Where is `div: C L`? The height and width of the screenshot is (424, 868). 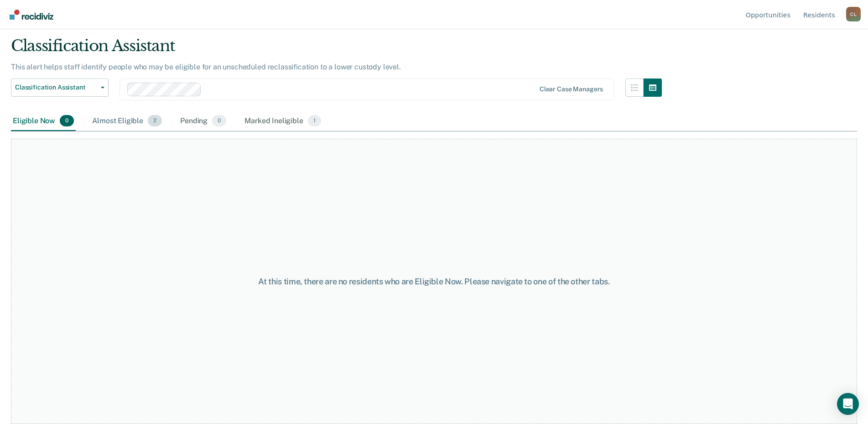 div: C L is located at coordinates (853, 14).